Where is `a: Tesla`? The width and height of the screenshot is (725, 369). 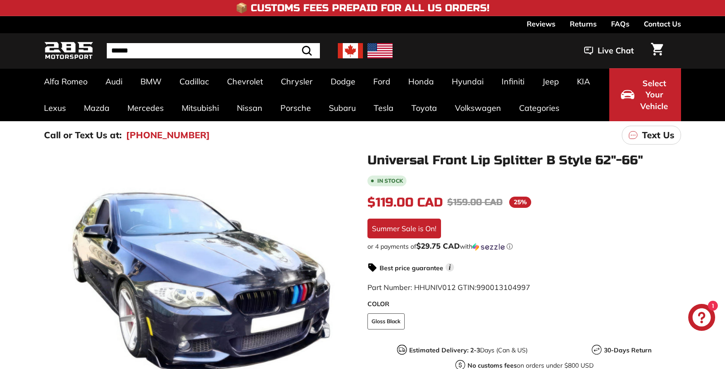 a: Tesla is located at coordinates (383, 108).